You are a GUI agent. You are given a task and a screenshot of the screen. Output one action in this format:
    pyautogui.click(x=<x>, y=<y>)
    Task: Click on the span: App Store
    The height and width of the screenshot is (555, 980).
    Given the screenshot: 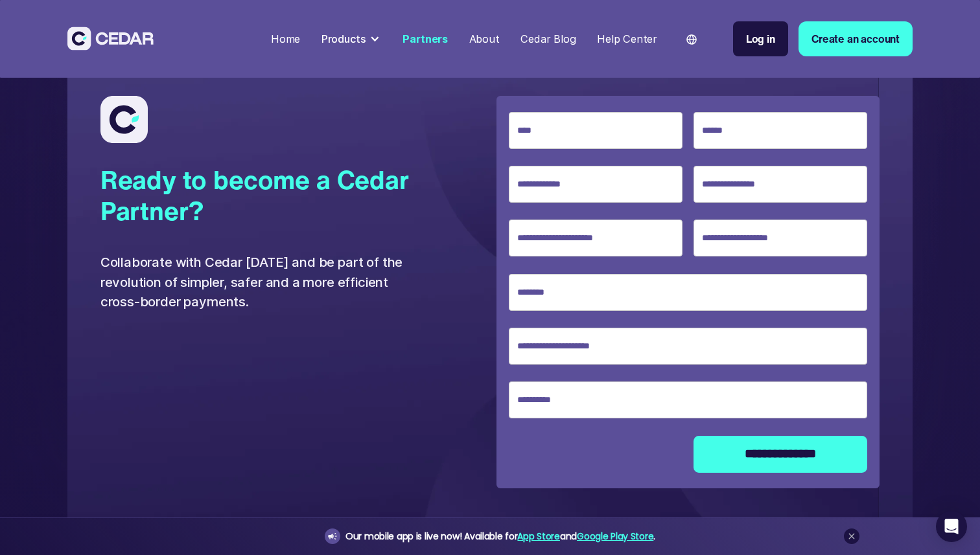 What is the action you would take?
    pyautogui.click(x=537, y=536)
    